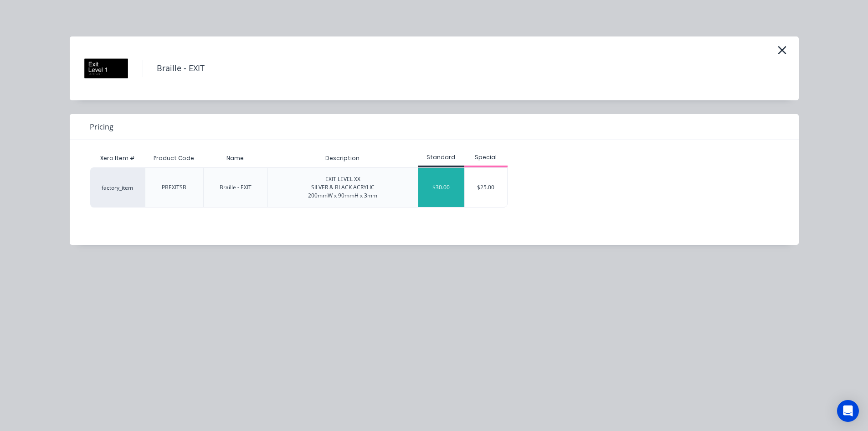  Describe the element at coordinates (342, 158) in the screenshot. I see `div: Description` at that location.